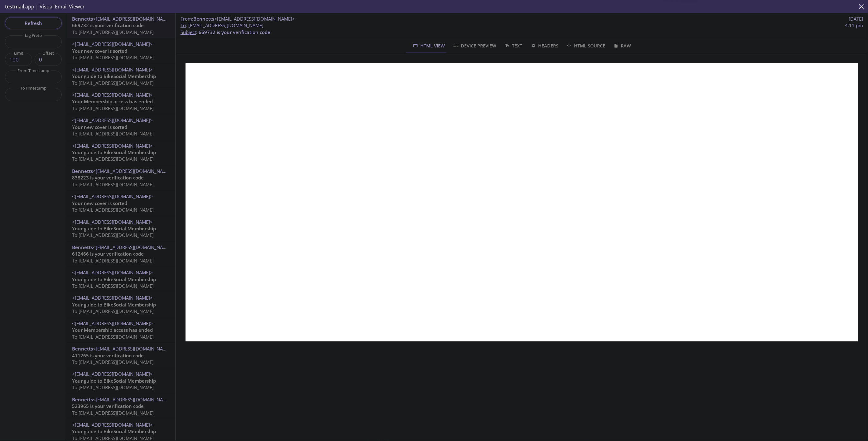 The height and width of the screenshot is (441, 868). Describe the element at coordinates (108, 406) in the screenshot. I see `span: 523965 is your verification code` at that location.